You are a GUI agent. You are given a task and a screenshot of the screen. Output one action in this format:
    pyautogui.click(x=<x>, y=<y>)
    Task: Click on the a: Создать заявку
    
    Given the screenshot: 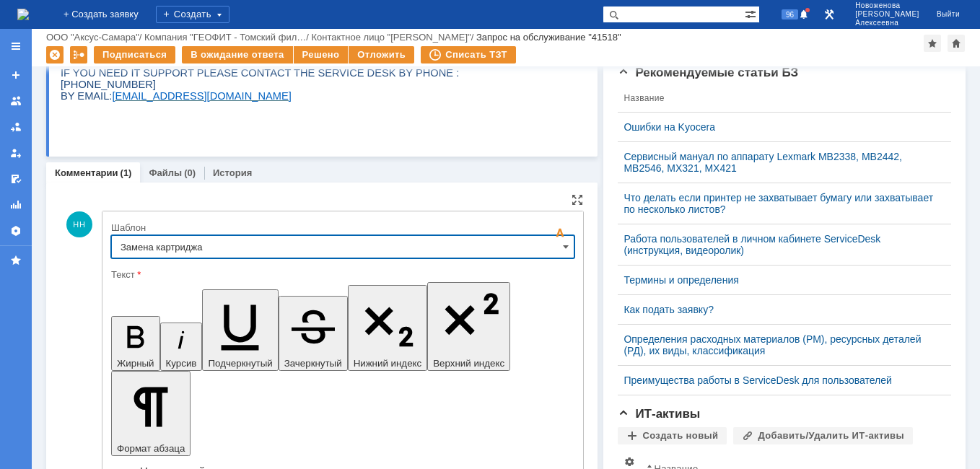 What is the action you would take?
    pyautogui.click(x=16, y=75)
    